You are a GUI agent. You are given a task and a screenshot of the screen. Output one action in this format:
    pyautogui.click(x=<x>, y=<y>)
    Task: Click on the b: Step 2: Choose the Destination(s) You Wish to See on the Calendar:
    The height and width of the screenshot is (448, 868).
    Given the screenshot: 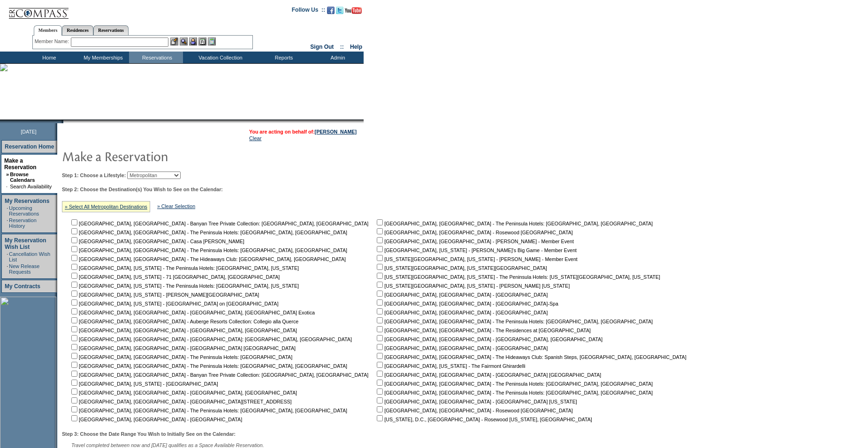 What is the action you would take?
    pyautogui.click(x=142, y=189)
    